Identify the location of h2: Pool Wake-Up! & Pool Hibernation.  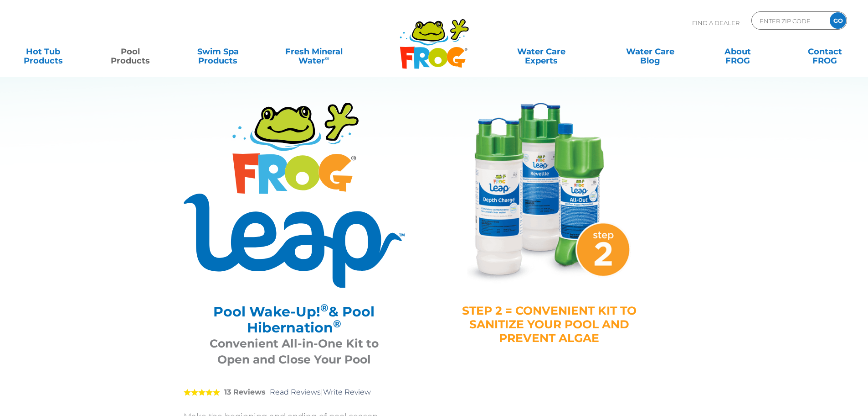
(294, 319).